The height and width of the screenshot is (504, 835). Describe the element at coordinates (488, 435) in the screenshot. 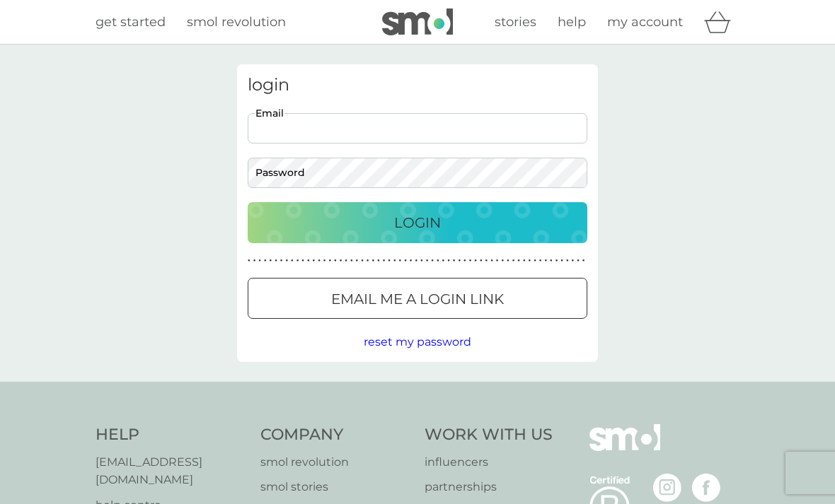

I see `h4: Work With Us` at that location.